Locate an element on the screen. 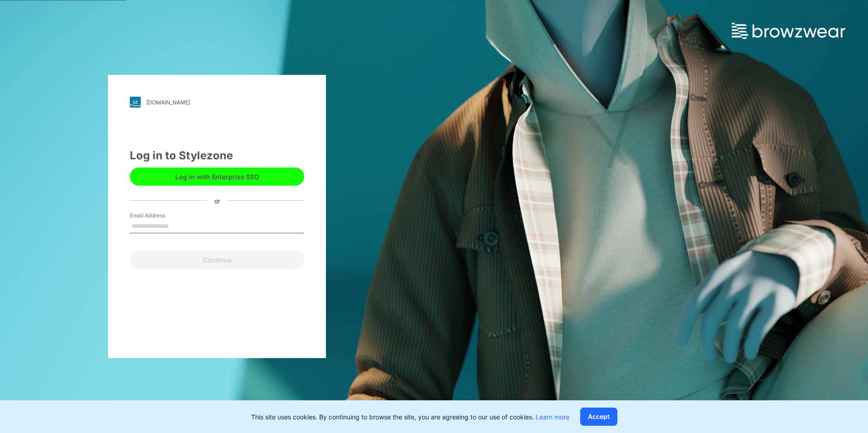 The height and width of the screenshot is (433, 868). div: or is located at coordinates (217, 200).